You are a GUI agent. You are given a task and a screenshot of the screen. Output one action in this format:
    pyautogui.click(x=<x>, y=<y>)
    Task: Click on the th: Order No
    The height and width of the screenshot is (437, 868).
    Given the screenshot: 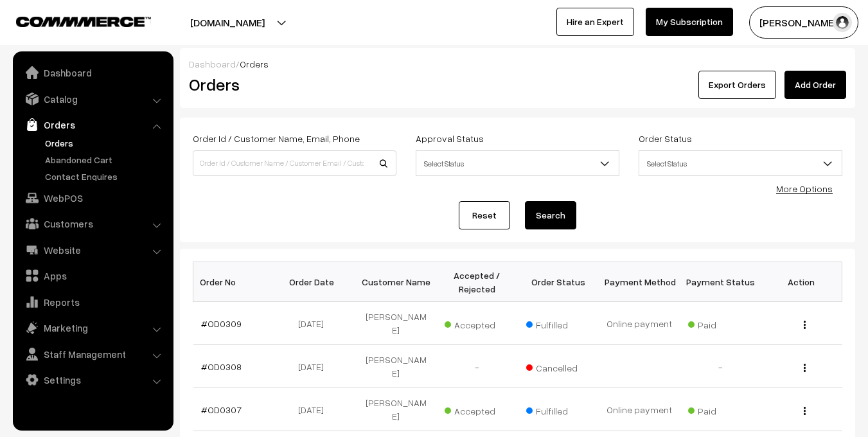 What is the action you would take?
    pyautogui.click(x=234, y=282)
    